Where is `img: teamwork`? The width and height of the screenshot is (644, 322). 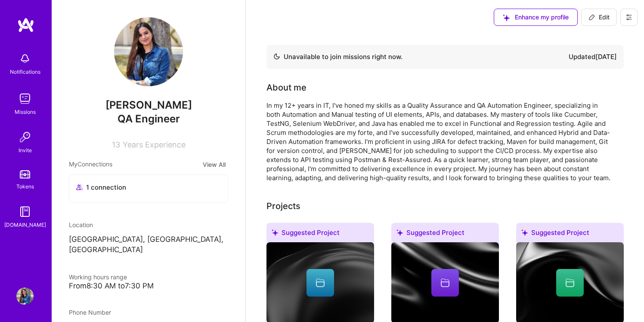 img: teamwork is located at coordinates (25, 98).